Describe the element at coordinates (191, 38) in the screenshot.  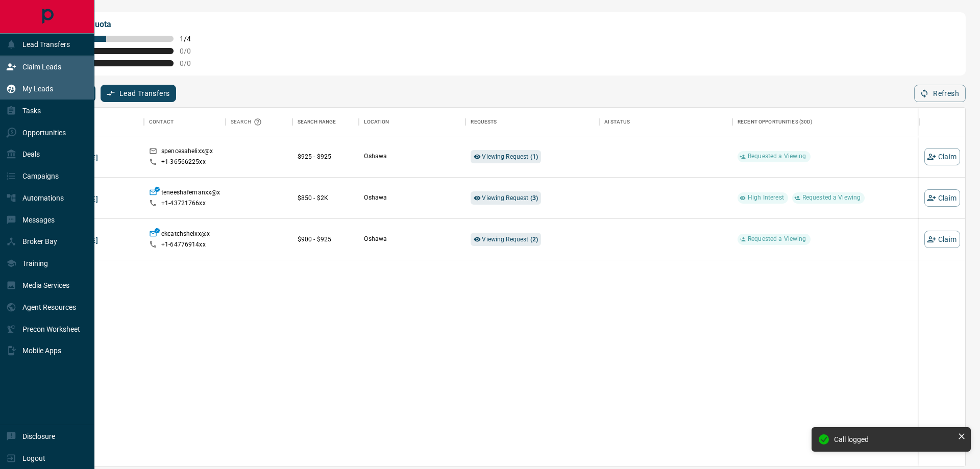
I see `span: 1 / 4` at that location.